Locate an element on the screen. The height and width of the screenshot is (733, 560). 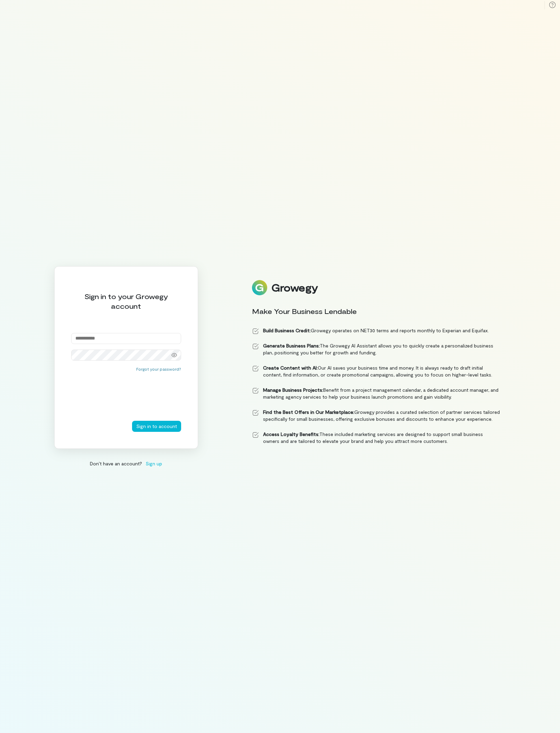
strong: Manage Business Projects: is located at coordinates (293, 389).